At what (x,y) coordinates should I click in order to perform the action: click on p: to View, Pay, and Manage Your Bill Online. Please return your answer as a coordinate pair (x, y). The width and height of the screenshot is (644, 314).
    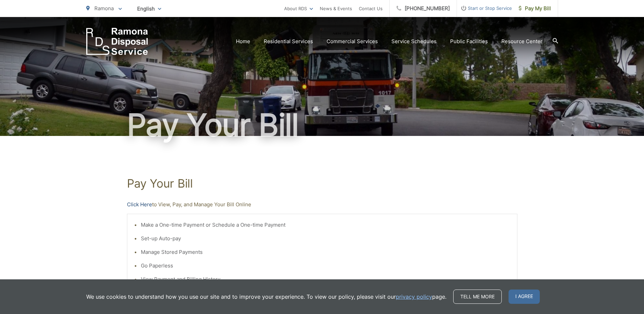
    Looking at the image, I should click on (322, 204).